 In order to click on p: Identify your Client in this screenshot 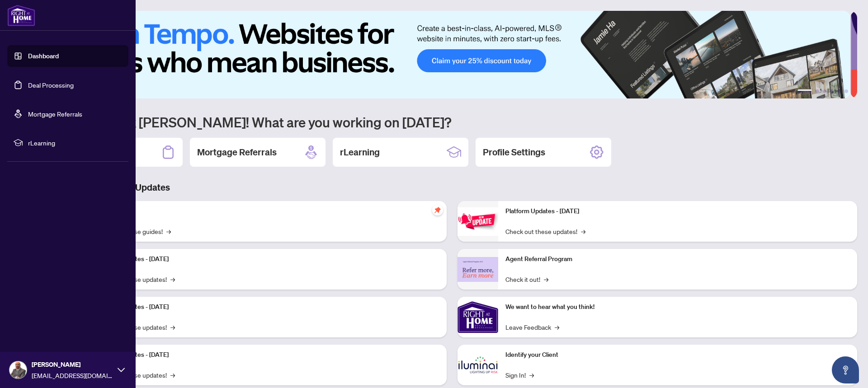, I will do `click(678, 355)`.